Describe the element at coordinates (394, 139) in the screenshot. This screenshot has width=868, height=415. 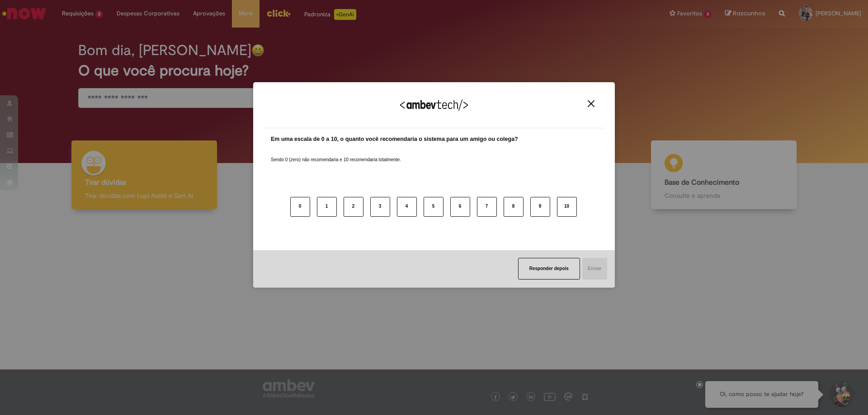
I see `label: Em uma escala de 0 a 10, o quanto você recomendaria o sistema para um amigo ou colega?` at that location.